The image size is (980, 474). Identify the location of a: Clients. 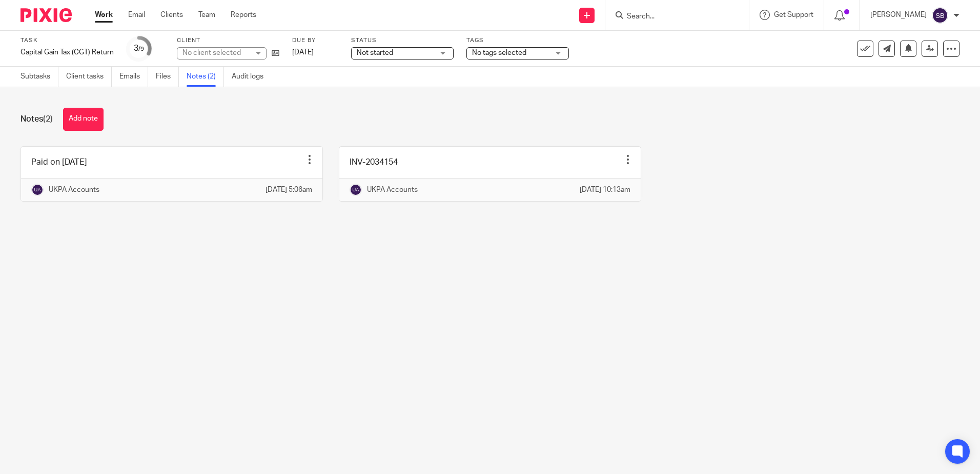
(172, 15).